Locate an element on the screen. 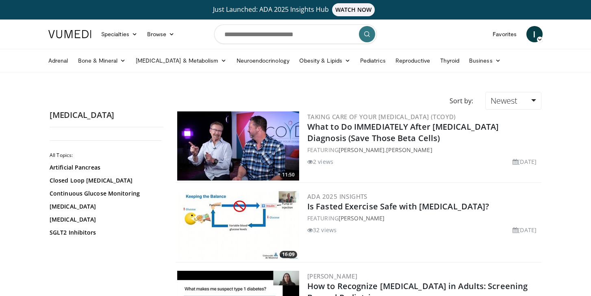 The image size is (591, 296). div: FEATURING is located at coordinates (424, 218).